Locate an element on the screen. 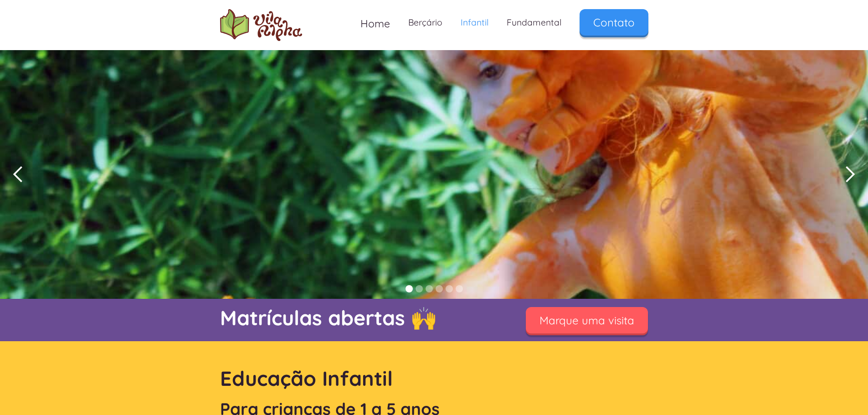  a: Berçário is located at coordinates (425, 22).